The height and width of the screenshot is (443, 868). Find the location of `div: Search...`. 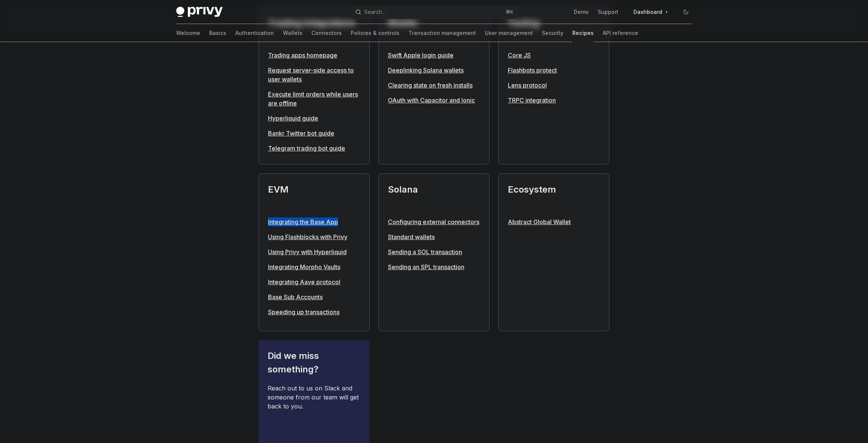

div: Search... is located at coordinates (375, 12).